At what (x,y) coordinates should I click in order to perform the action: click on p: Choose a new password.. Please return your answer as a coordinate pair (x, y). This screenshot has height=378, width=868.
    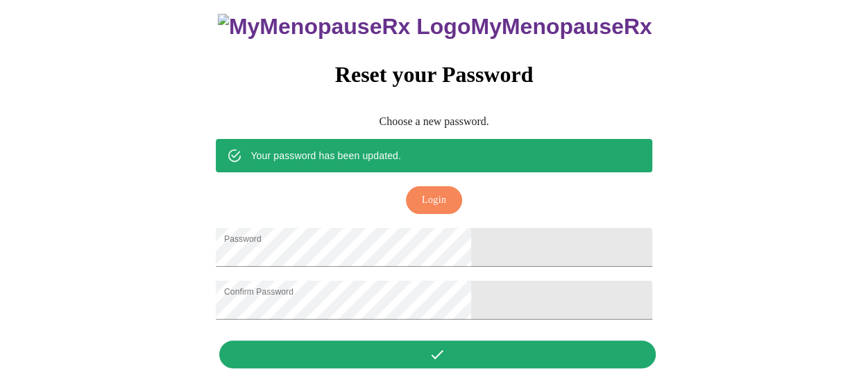
    Looking at the image, I should click on (434, 122).